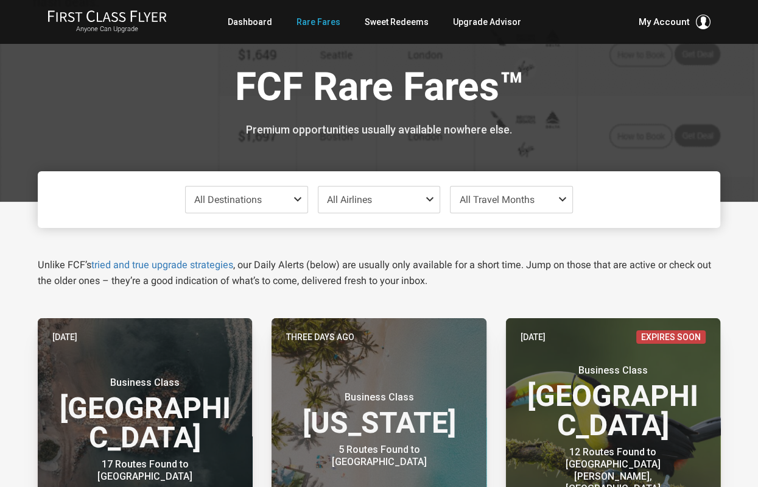 This screenshot has height=487, width=758. Describe the element at coordinates (675, 22) in the screenshot. I see `button: My Account` at that location.